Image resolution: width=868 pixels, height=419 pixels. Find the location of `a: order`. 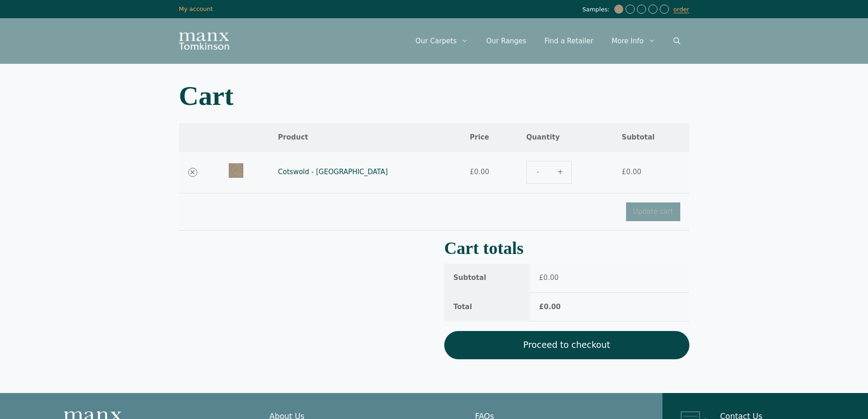

a: order is located at coordinates (681, 10).